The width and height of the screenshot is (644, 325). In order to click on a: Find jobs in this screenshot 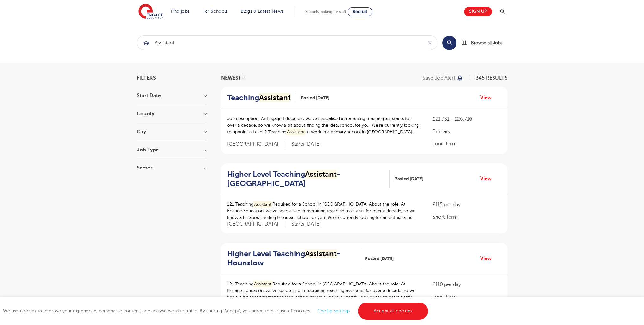, I will do `click(180, 11)`.